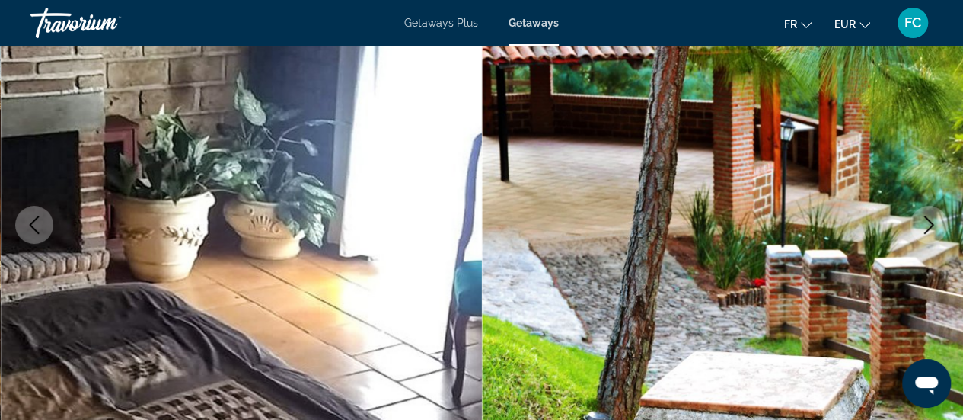 This screenshot has width=963, height=420. What do you see at coordinates (852, 24) in the screenshot?
I see `button: Change currency` at bounding box center [852, 24].